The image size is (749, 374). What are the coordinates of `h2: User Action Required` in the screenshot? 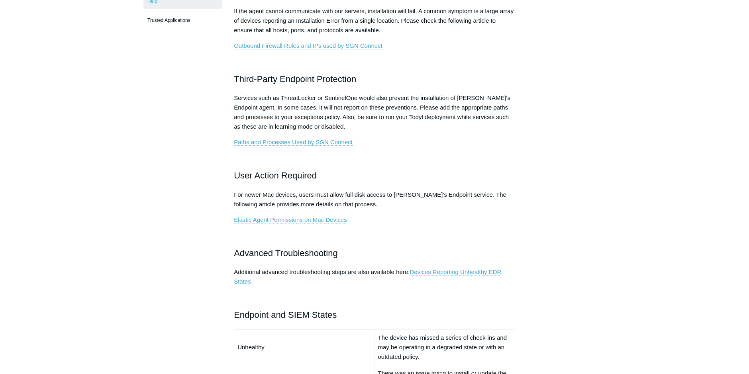 It's located at (375, 175).